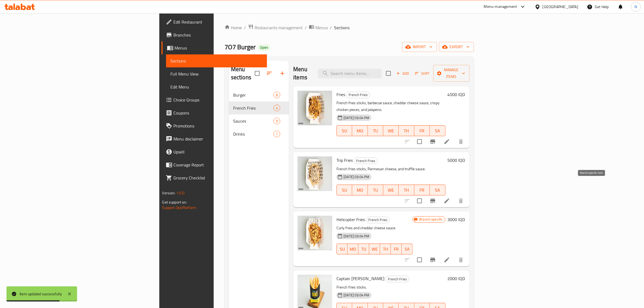 The width and height of the screenshot is (644, 308). What do you see at coordinates (433, 201) in the screenshot?
I see `button: Branch-specific-item` at bounding box center [433, 201].